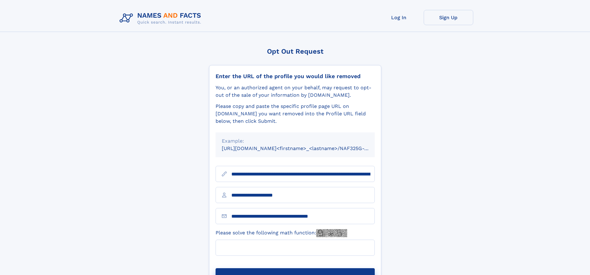  What do you see at coordinates (295, 141) in the screenshot?
I see `div: Example:` at bounding box center [295, 141].